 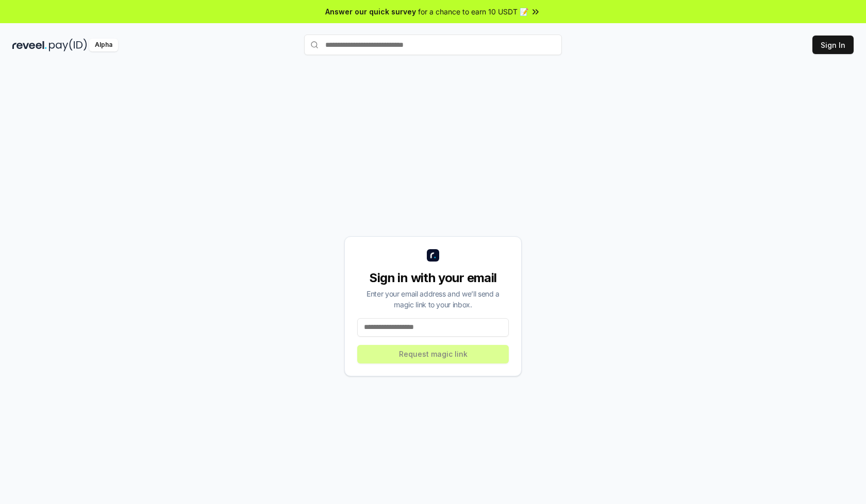 I want to click on div: Enter your email address and we’ll send a magic link to your inbox., so click(x=433, y=299).